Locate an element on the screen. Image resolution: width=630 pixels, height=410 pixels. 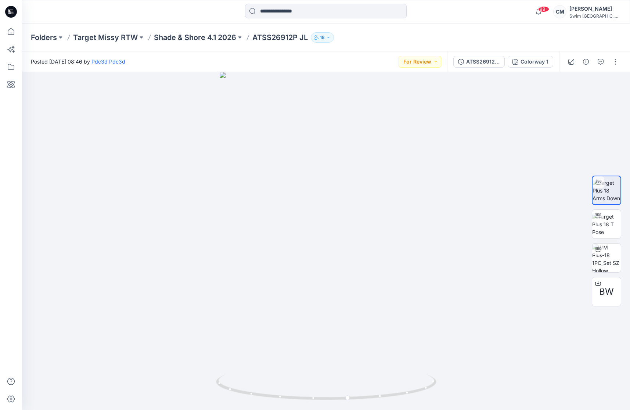
div: ATSS26912P JL is located at coordinates (483, 62).